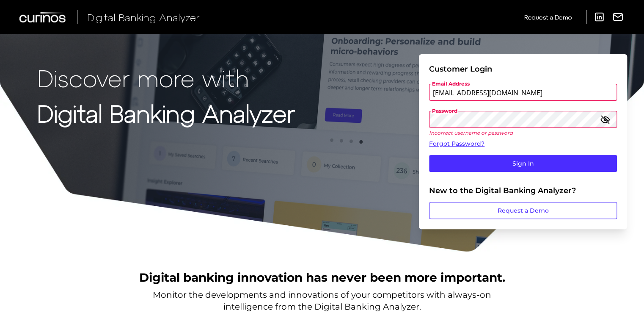 Image resolution: width=644 pixels, height=313 pixels. I want to click on span: Email Address, so click(450, 83).